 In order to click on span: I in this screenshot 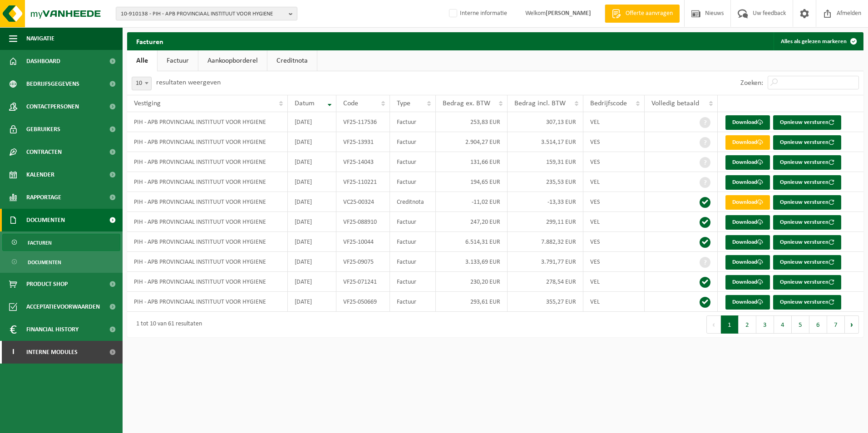, I will do `click(13, 352)`.